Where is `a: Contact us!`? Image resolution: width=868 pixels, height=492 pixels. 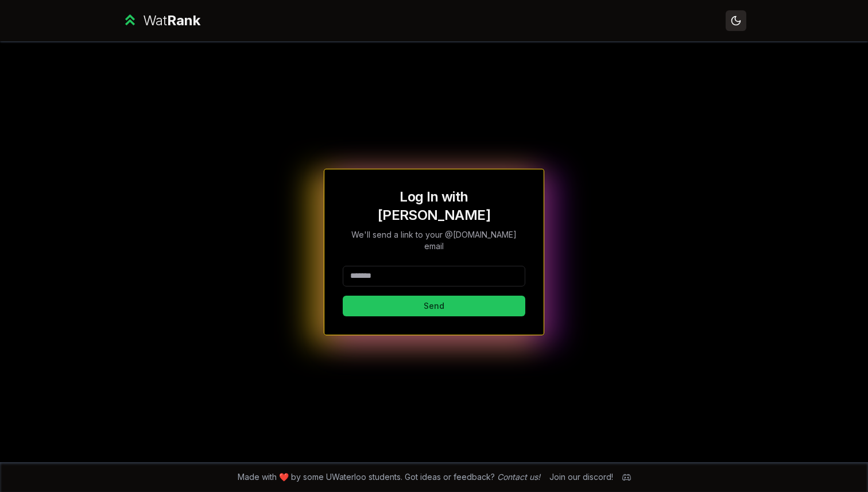
a: Contact us! is located at coordinates (519, 477).